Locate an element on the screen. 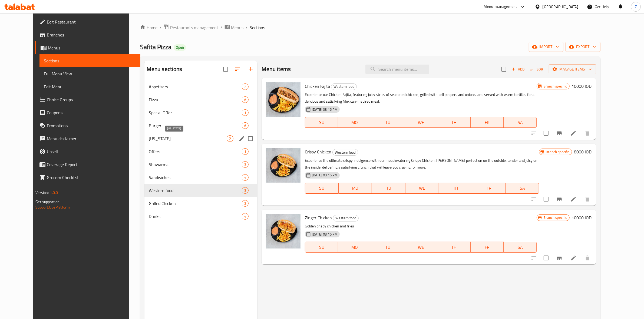 The width and height of the screenshot is (644, 319). a: Support.OpsPlatform is located at coordinates (52, 207).